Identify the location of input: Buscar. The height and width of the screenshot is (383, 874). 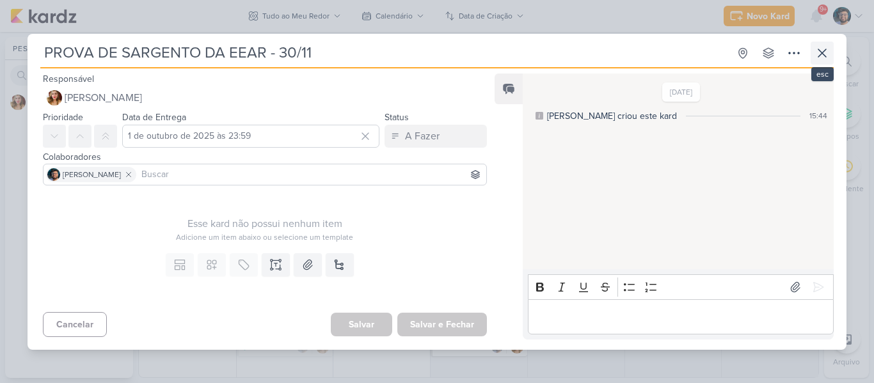
(311, 175).